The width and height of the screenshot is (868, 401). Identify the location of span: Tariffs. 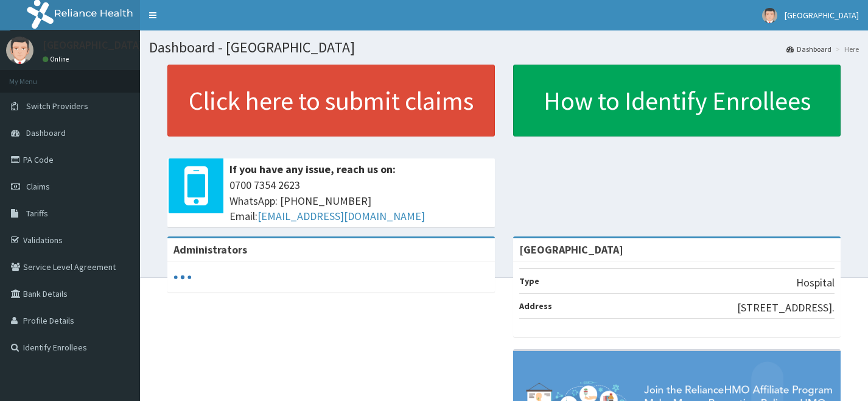
(37, 213).